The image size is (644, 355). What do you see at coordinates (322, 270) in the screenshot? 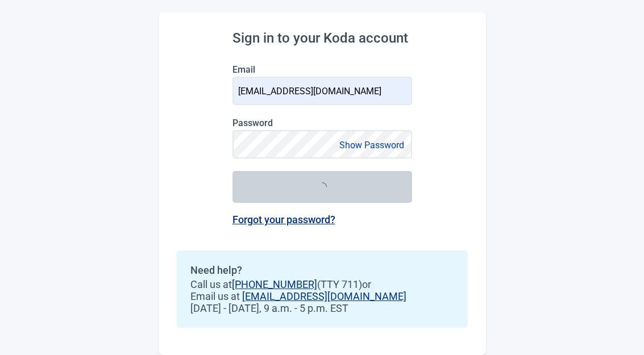
I see `h2: Need help?` at bounding box center [322, 270].